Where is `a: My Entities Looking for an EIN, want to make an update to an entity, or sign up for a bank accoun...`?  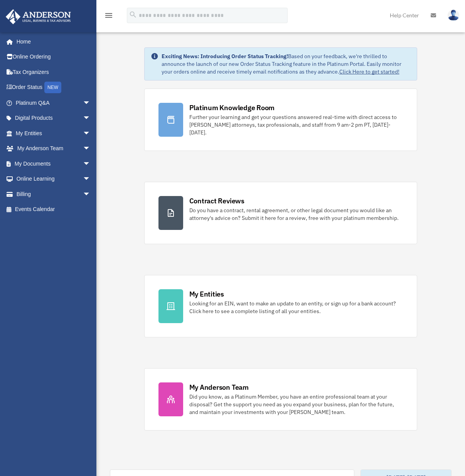 a: My Entities Looking for an EIN, want to make an update to an entity, or sign up for a bank accoun... is located at coordinates (281, 306).